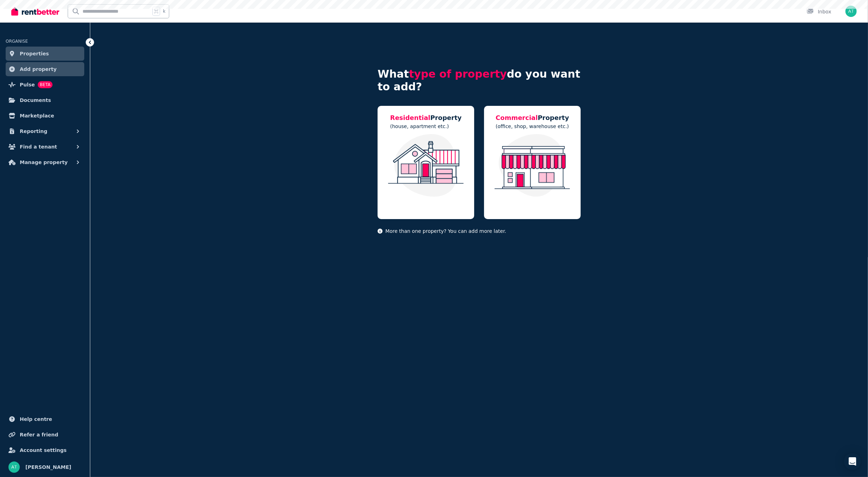 This screenshot has height=477, width=868. What do you see at coordinates (45, 162) in the screenshot?
I see `button: Manage property` at bounding box center [45, 162].